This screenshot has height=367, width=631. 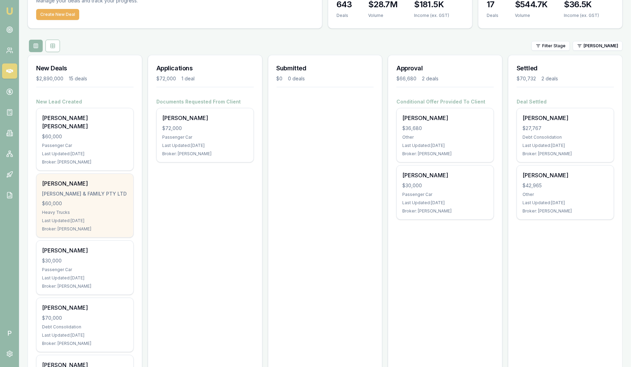 What do you see at coordinates (10, 11) in the screenshot?
I see `img: emu-icon-u.png` at bounding box center [10, 11].